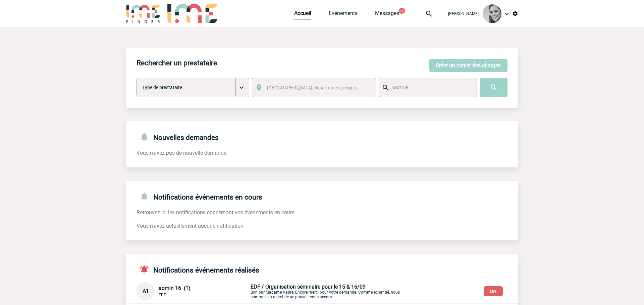 The width and height of the screenshot is (644, 305). I want to click on button: Lire, so click(493, 291).